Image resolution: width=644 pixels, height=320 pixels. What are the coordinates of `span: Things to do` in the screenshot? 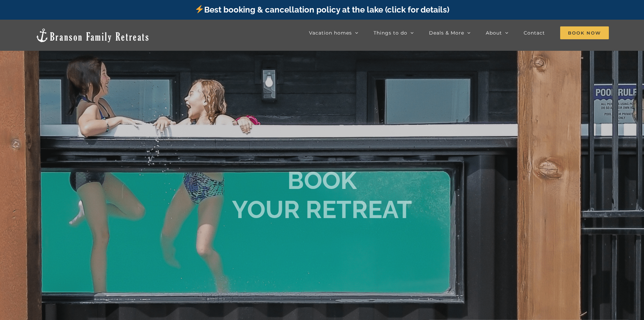 It's located at (390, 33).